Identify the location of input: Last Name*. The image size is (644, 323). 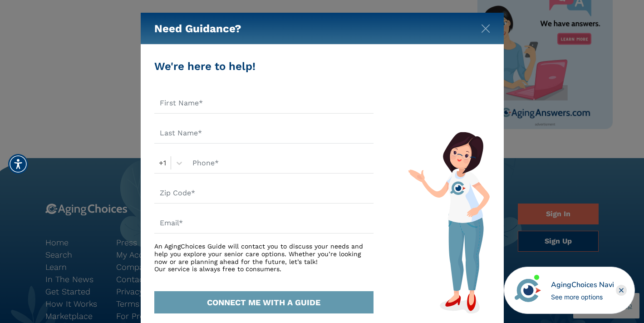
(264, 133).